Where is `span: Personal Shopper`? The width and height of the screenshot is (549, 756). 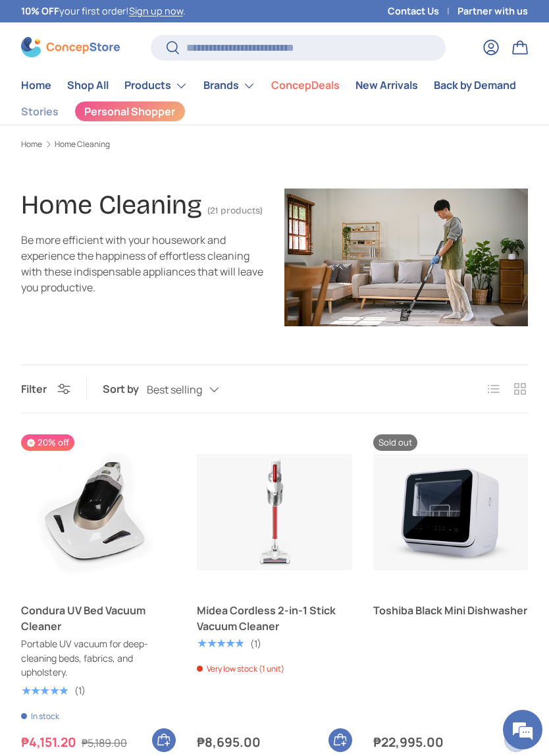
span: Personal Shopper is located at coordinates (129, 111).